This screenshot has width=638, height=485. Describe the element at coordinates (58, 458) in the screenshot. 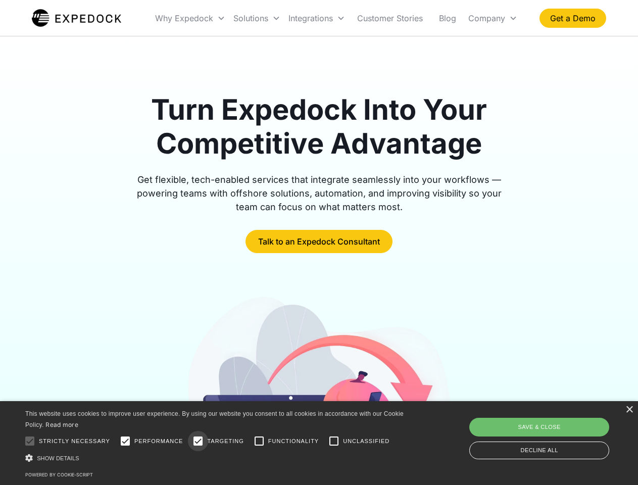

I see `span: Show details` at that location.